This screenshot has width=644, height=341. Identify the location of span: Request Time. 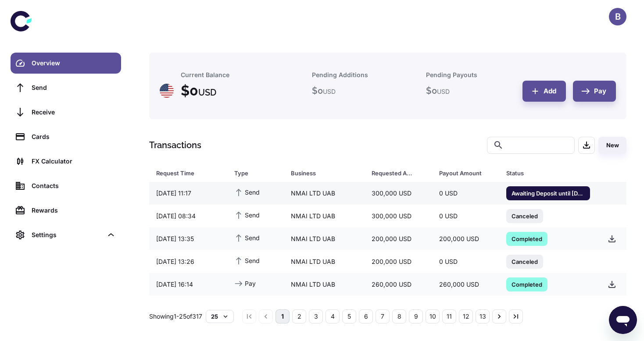
(190, 173).